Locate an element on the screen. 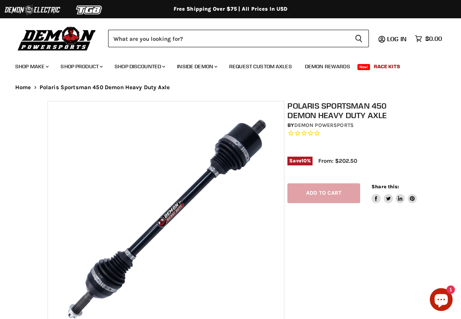 The image size is (461, 319). a: Shop Discounted is located at coordinates (139, 66).